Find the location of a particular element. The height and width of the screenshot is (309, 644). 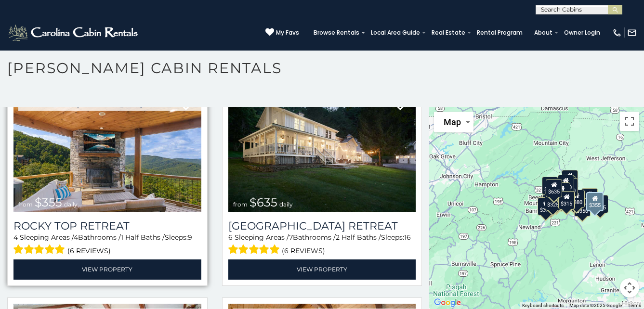

button: Change map style is located at coordinates (454, 122).